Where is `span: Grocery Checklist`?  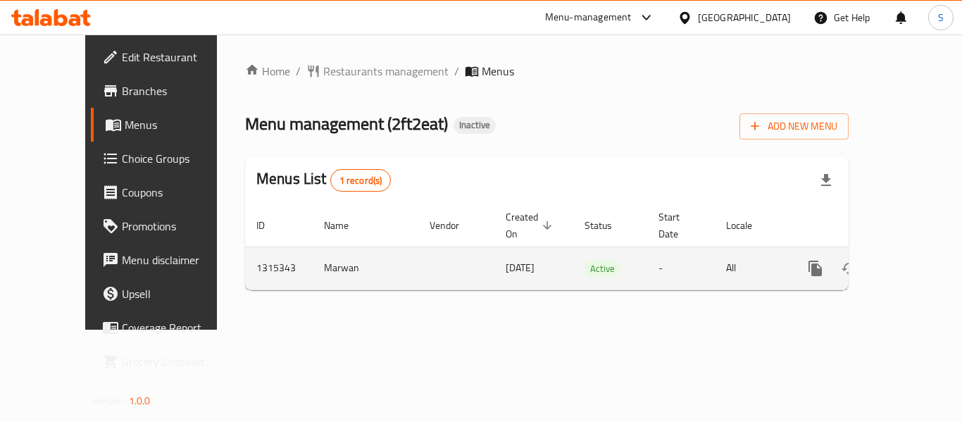
span: Grocery Checklist is located at coordinates (178, 361).